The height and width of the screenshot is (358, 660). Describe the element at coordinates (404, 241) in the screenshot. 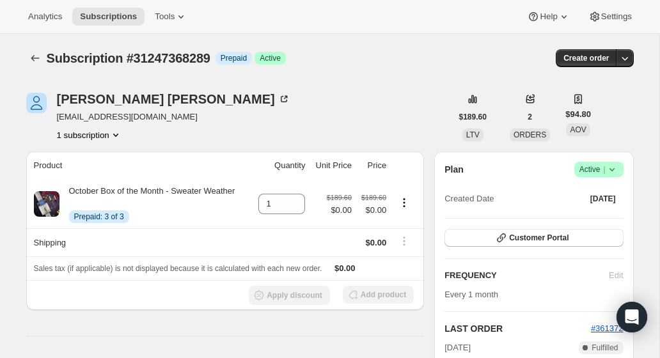

I see `button: Shipping actions` at that location.